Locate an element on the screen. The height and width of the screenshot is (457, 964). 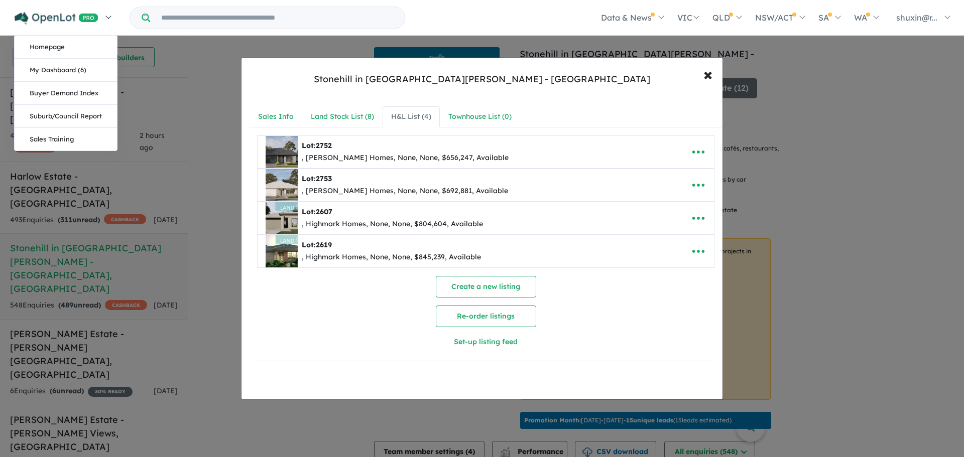
a: Sales Training is located at coordinates (66, 139).